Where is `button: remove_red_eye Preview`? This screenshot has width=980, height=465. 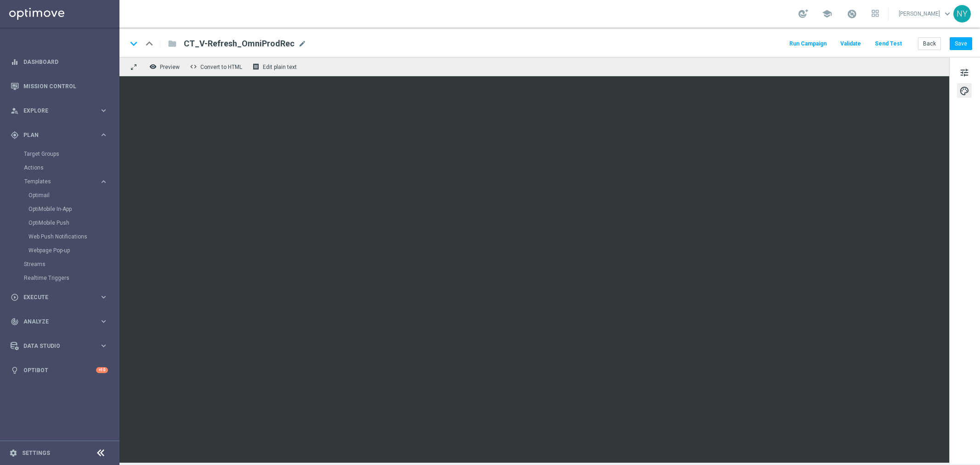
button: remove_red_eye Preview is located at coordinates (165, 67).